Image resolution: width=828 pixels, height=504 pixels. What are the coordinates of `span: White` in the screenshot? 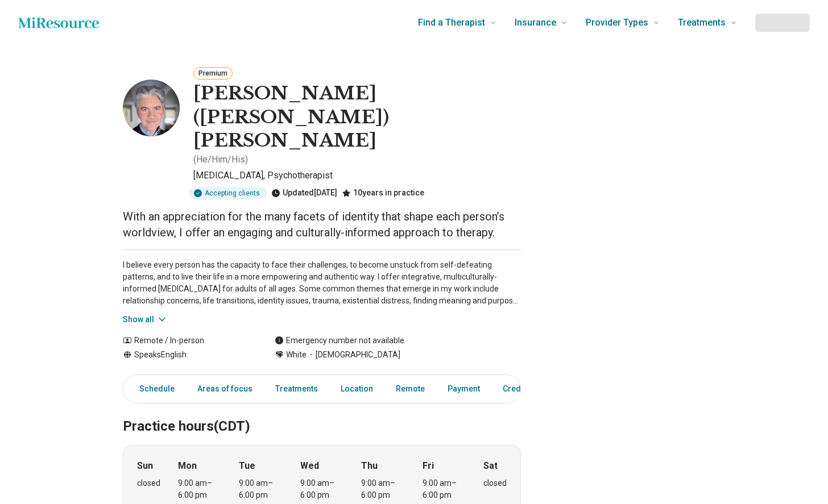 It's located at (296, 355).